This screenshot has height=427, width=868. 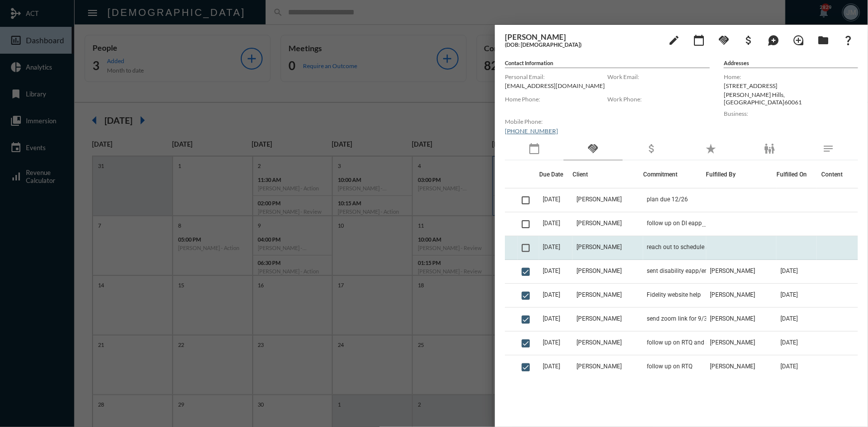 What do you see at coordinates (848, 40) in the screenshot?
I see `mat-icon: question_mark` at bounding box center [848, 40].